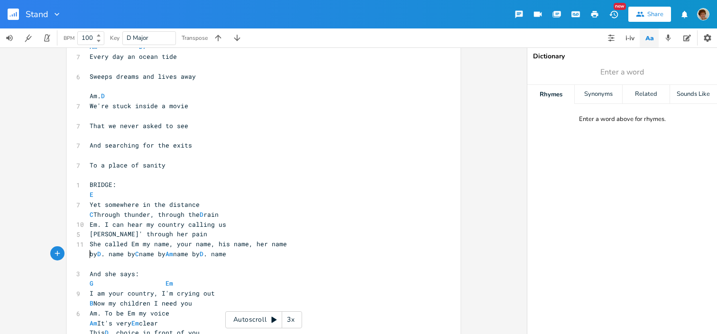 The image size is (717, 334). Describe the element at coordinates (693, 94) in the screenshot. I see `div: Sounds Like` at that location.